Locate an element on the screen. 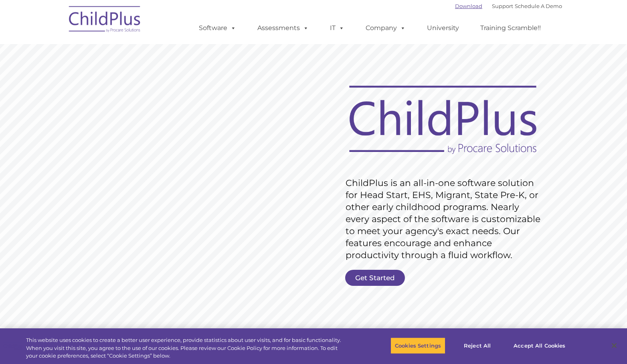 Image resolution: width=627 pixels, height=364 pixels. img: ChildPlus by Procare Solutions is located at coordinates (105, 21).